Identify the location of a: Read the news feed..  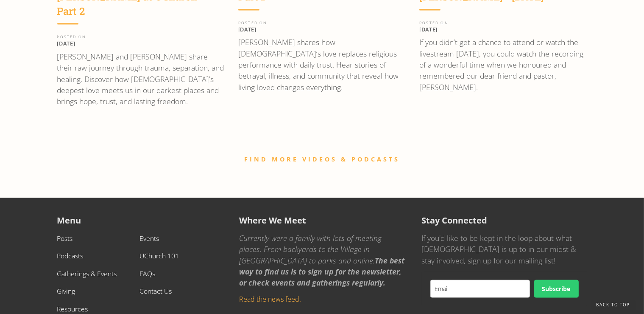
(270, 299).